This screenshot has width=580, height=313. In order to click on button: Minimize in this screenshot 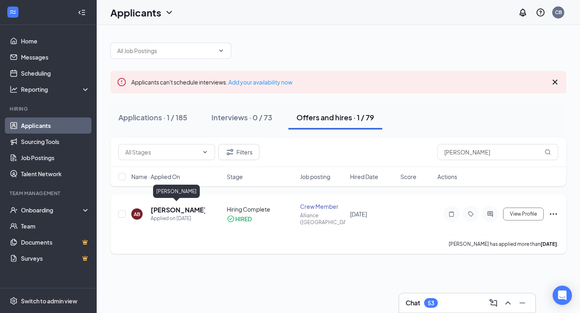, I will do `click(523, 303)`.